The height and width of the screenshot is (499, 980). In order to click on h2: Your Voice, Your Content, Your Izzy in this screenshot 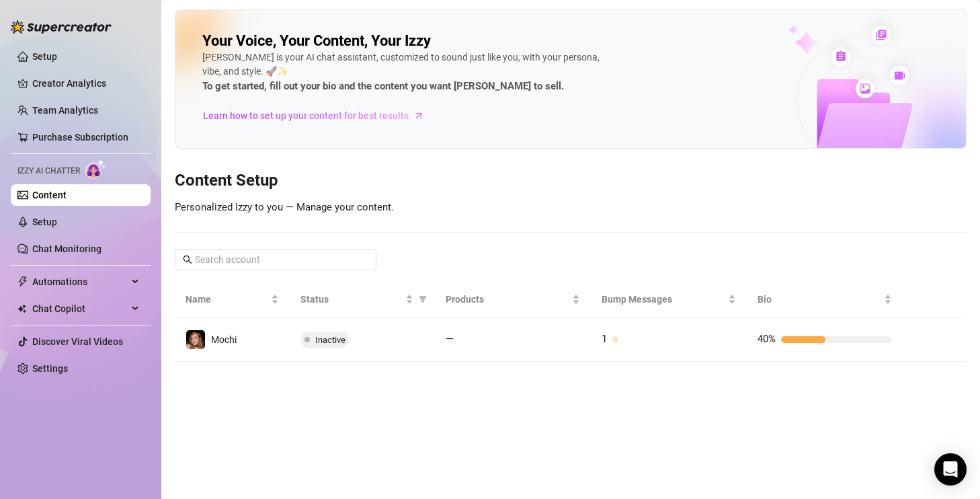, I will do `click(317, 41)`.